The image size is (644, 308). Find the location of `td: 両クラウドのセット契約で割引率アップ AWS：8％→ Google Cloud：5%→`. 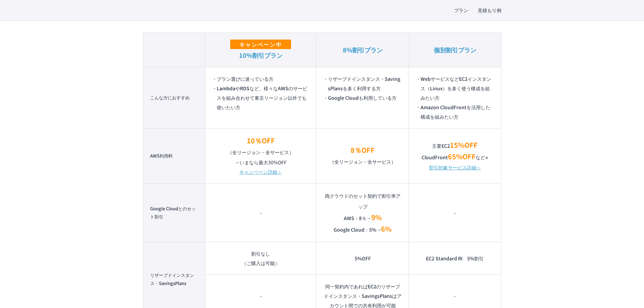

td: 両クラウドのセット契約で割引率アップ AWS：8％→ Google Cloud：5%→ is located at coordinates (363, 212).